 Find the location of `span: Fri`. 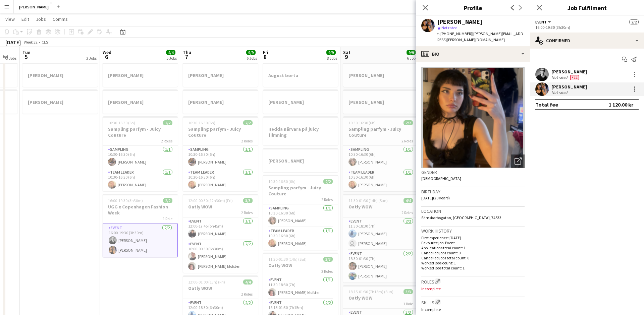

span: Fri is located at coordinates (265, 52).